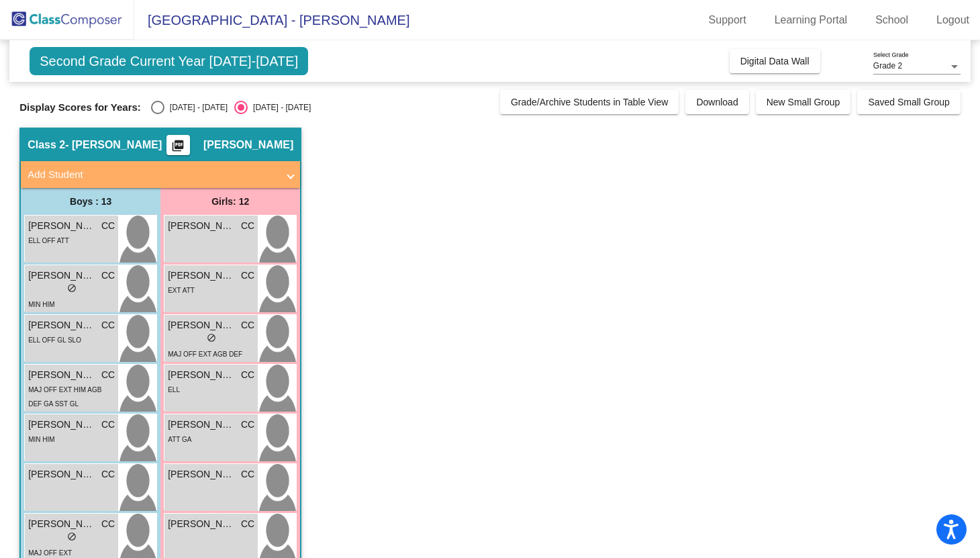 Image resolution: width=980 pixels, height=558 pixels. Describe the element at coordinates (50, 552) in the screenshot. I see `span: MAJ OFF EXT` at that location.